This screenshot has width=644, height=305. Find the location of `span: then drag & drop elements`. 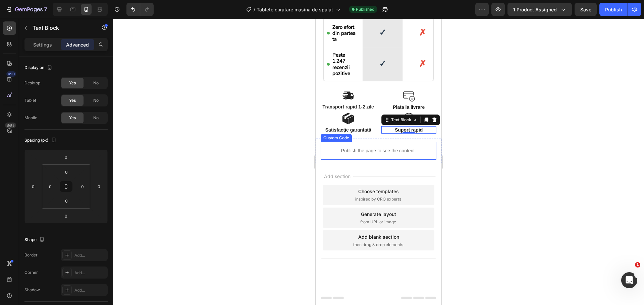

span: then drag & drop elements is located at coordinates (63, 226).